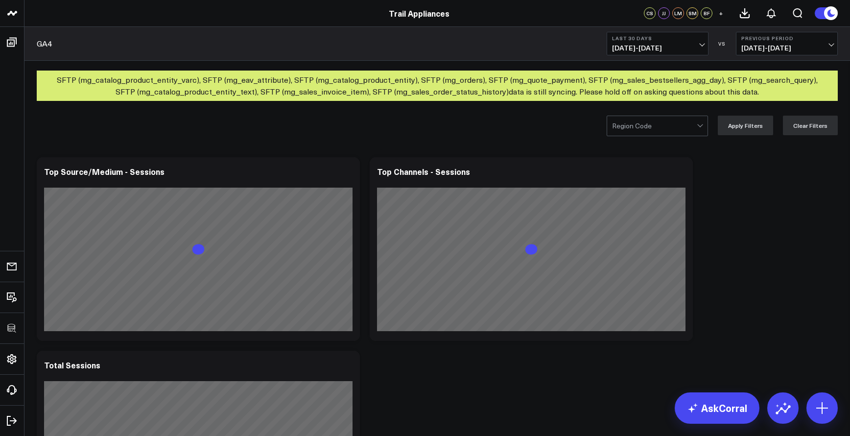 This screenshot has height=436, width=850. Describe the element at coordinates (722, 44) in the screenshot. I see `div: VS` at that location.